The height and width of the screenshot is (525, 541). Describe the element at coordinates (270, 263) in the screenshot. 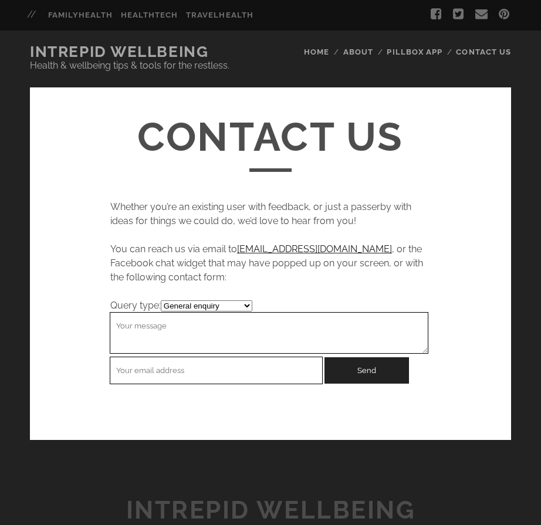

I see `p: You can reach us via email to , or the Facebook chat widget that may have popped up on your scree...` at that location.